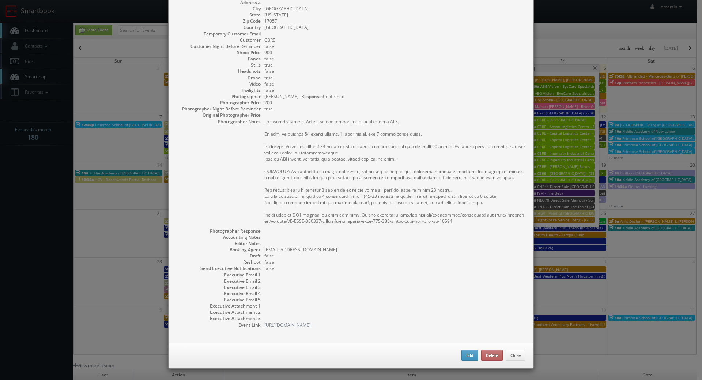 The image size is (702, 380). I want to click on button: Edit, so click(470, 355).